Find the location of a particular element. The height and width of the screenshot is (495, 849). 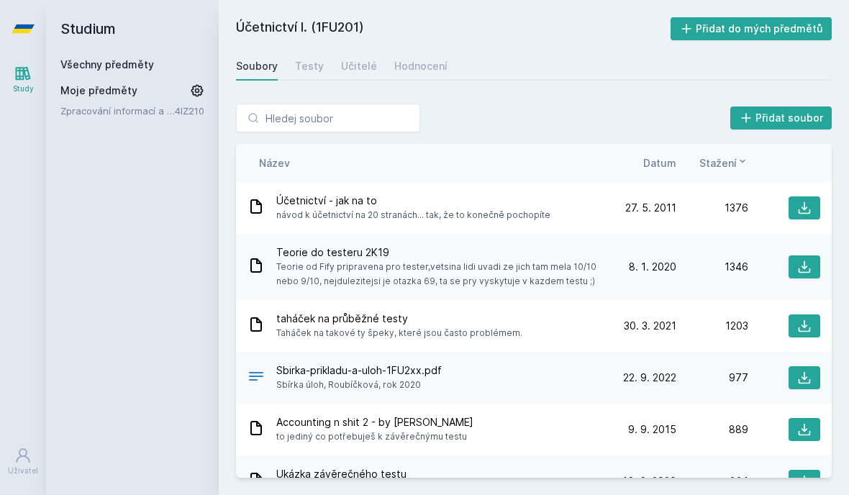

h2: Účetnictví I. (1FU201) is located at coordinates (453, 29).